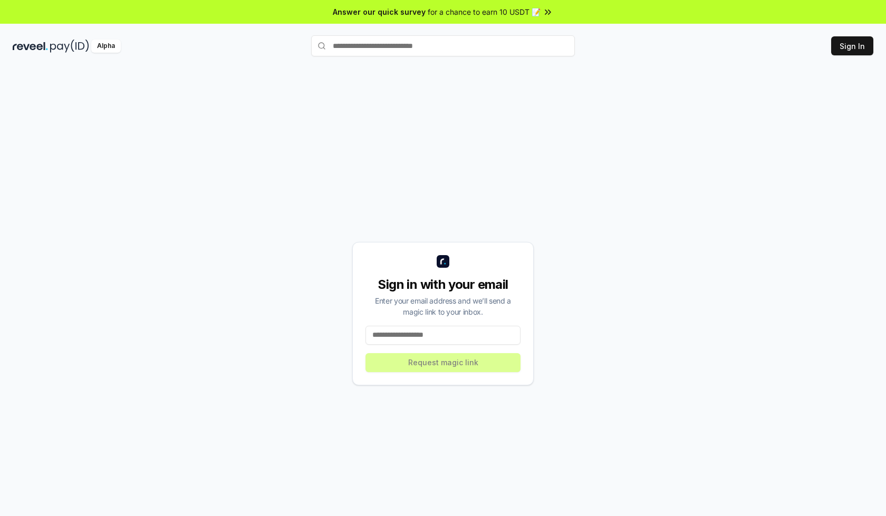  Describe the element at coordinates (30, 46) in the screenshot. I see `img: reveel_dark` at that location.